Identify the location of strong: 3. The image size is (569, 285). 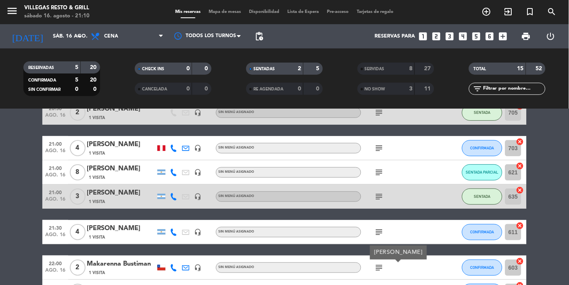
(411, 89).